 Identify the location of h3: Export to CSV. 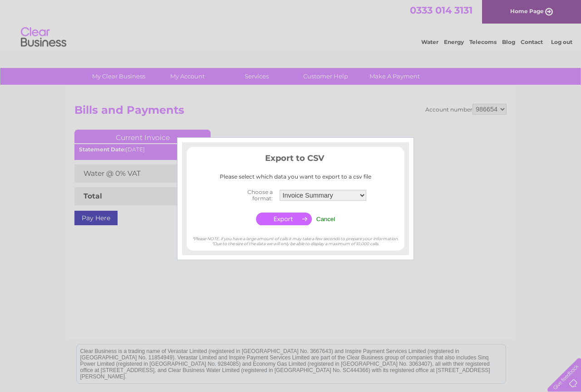
(296, 159).